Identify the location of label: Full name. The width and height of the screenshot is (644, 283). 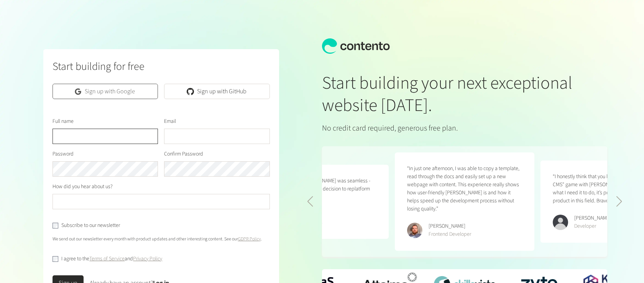
(63, 121).